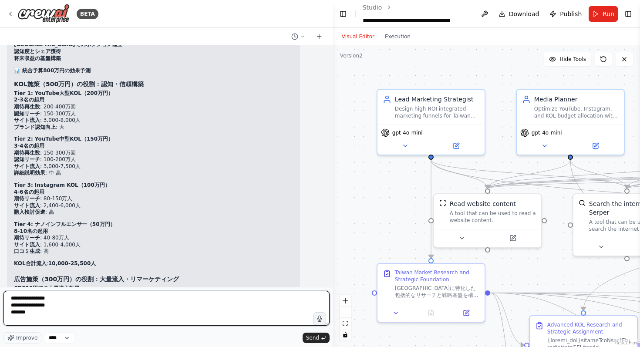  I want to click on span: Run, so click(609, 14).